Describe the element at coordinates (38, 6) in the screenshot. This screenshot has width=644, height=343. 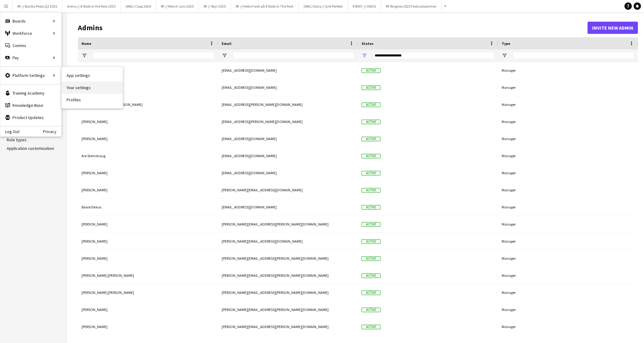
I see `button: RF // Barilla Pesto Q2 2025` at that location.